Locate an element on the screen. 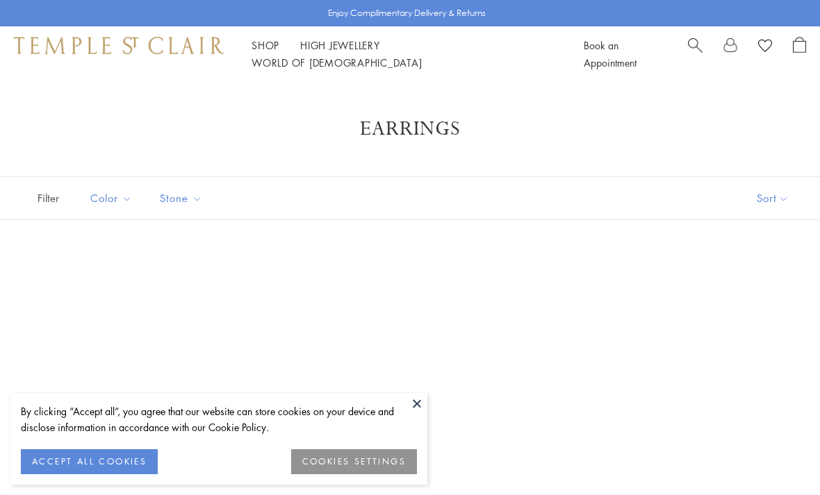 Image resolution: width=820 pixels, height=495 pixels. a: Open Shopping Bag is located at coordinates (799, 54).